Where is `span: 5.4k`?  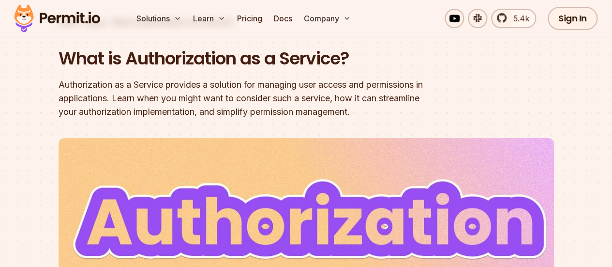
span: 5.4k is located at coordinates (518, 18).